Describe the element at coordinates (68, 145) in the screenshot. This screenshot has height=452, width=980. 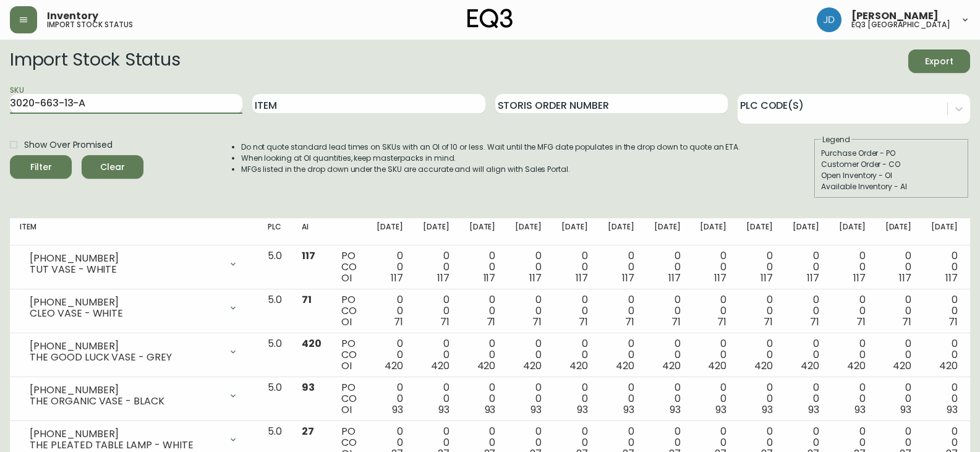
I see `span: Show Over Promised` at that location.